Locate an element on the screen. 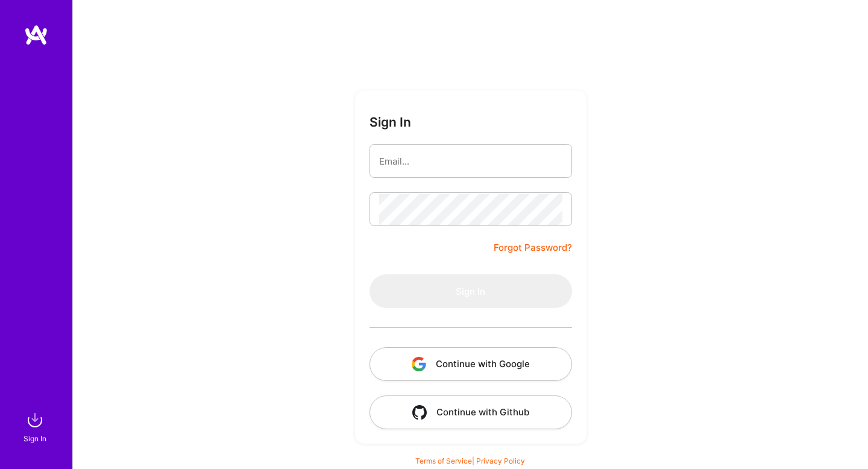 The image size is (868, 469). button: Continue with Google is located at coordinates (471, 364).